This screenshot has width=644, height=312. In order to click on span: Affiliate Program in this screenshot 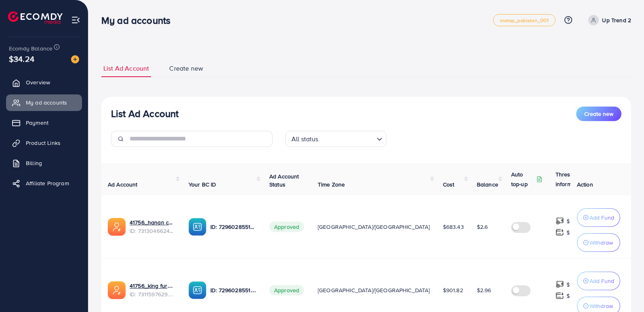, I will do `click(48, 183)`.